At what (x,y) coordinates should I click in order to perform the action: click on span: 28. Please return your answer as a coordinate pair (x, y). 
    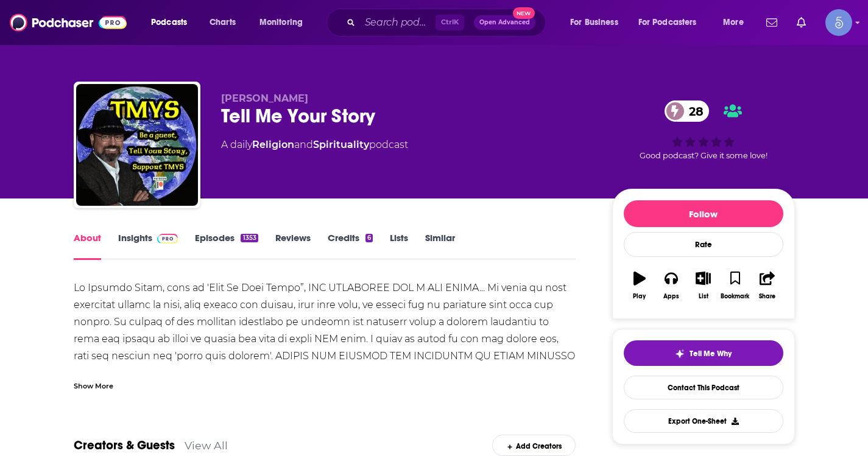
    Looking at the image, I should click on (693, 111).